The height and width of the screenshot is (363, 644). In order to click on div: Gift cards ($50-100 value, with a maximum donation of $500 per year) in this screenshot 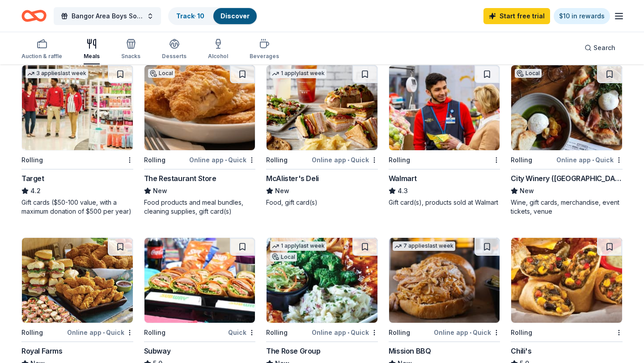, I will do `click(78, 207)`.